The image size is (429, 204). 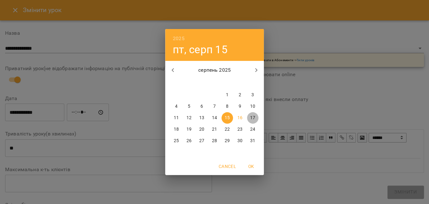 I want to click on button: 15, so click(x=227, y=118).